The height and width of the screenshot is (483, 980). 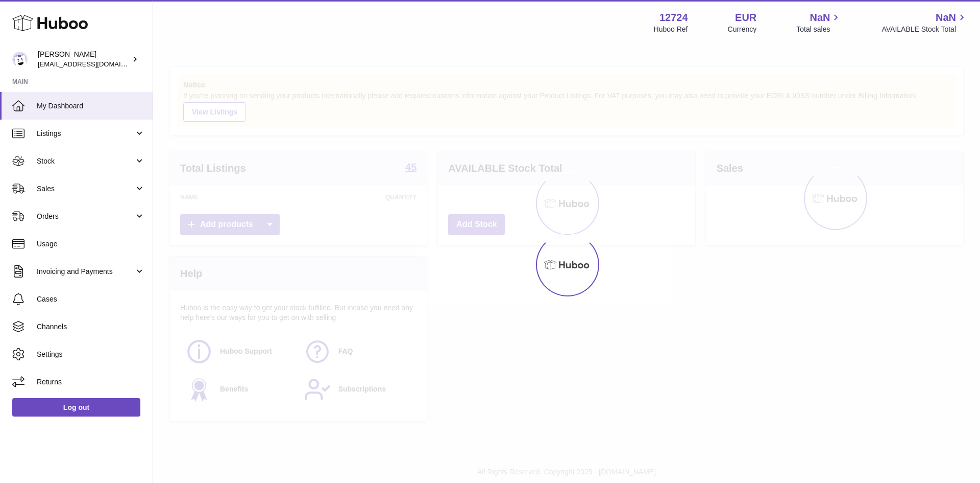 What do you see at coordinates (85, 134) in the screenshot?
I see `span: Listings` at bounding box center [85, 134].